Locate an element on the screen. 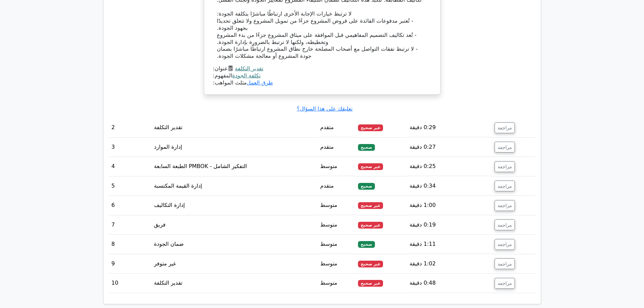  font: تعليقك على هذا السؤال؟ is located at coordinates (325, 109).